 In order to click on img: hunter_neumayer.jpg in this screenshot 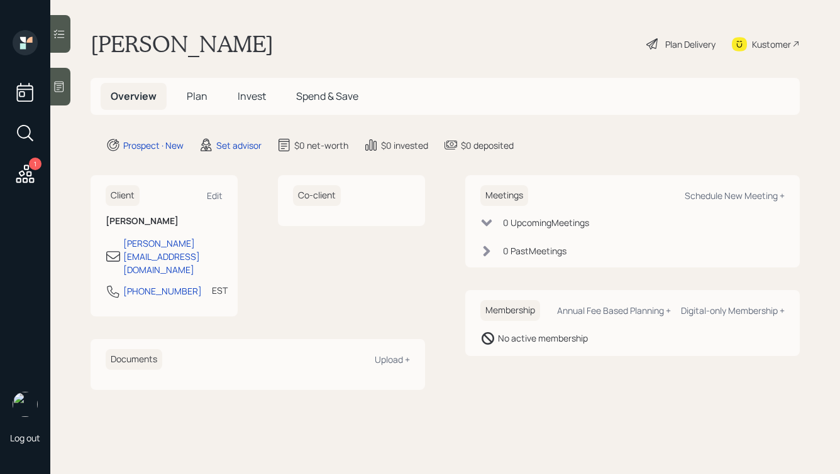, I will do `click(25, 405)`.